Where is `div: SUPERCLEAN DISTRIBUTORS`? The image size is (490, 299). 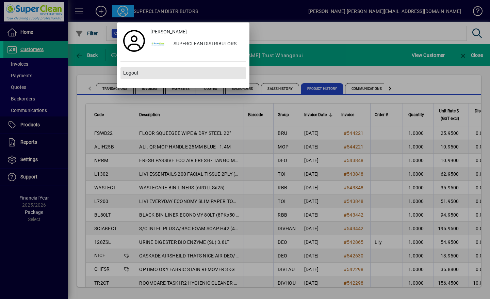
div: SUPERCLEAN DISTRIBUTORS is located at coordinates (207, 44).